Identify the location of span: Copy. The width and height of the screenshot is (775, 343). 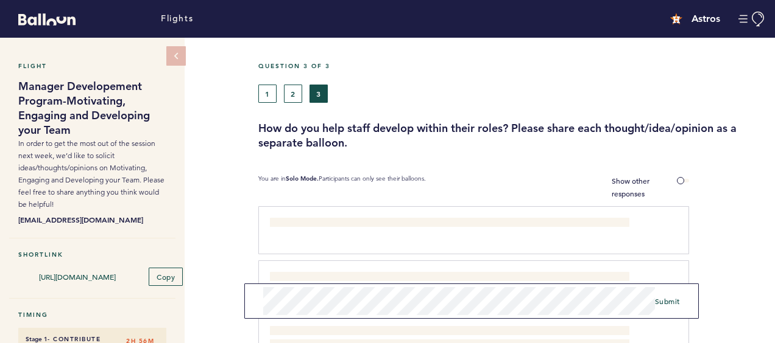
(166, 277).